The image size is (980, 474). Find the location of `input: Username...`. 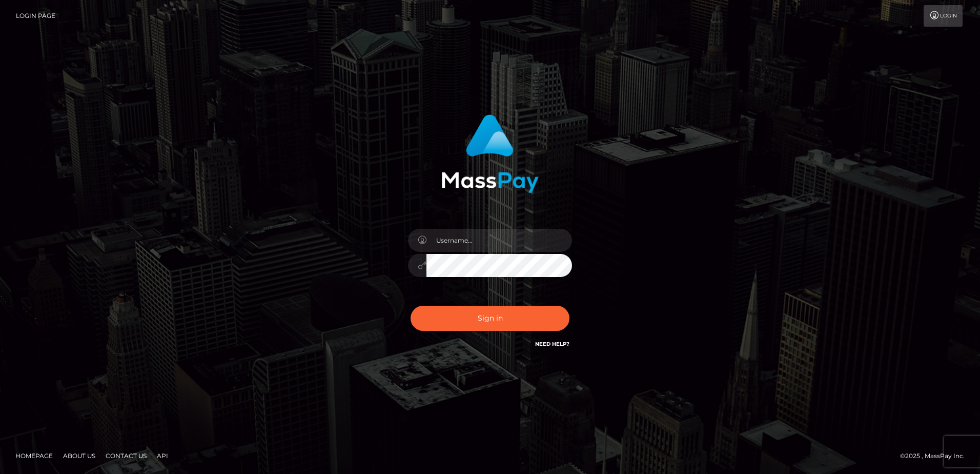

input: Username... is located at coordinates (499, 240).